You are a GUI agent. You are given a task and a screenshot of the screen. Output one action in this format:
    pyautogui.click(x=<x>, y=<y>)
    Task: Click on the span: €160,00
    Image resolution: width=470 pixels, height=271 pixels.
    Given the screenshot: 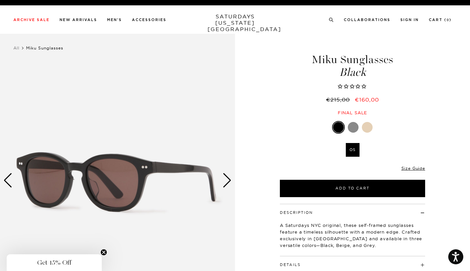 What is the action you would take?
    pyautogui.click(x=367, y=100)
    